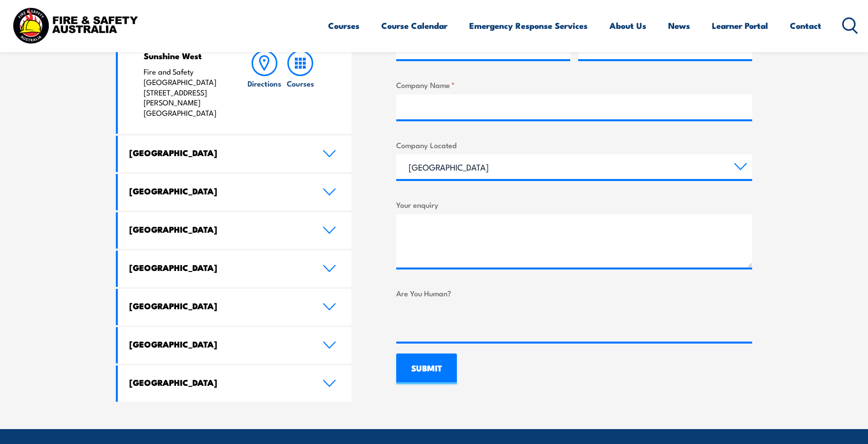 The width and height of the screenshot is (868, 444). Describe the element at coordinates (414, 25) in the screenshot. I see `a: Course Calendar` at that location.